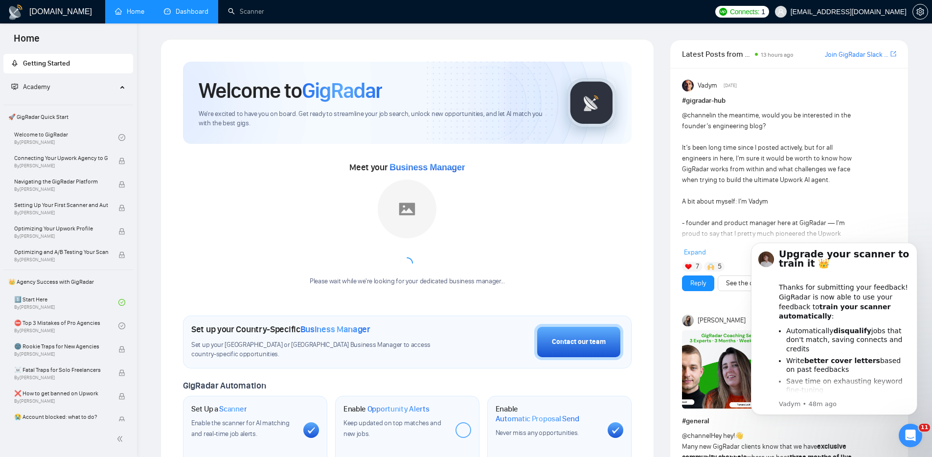  Describe the element at coordinates (893, 54) in the screenshot. I see `a: export` at that location.